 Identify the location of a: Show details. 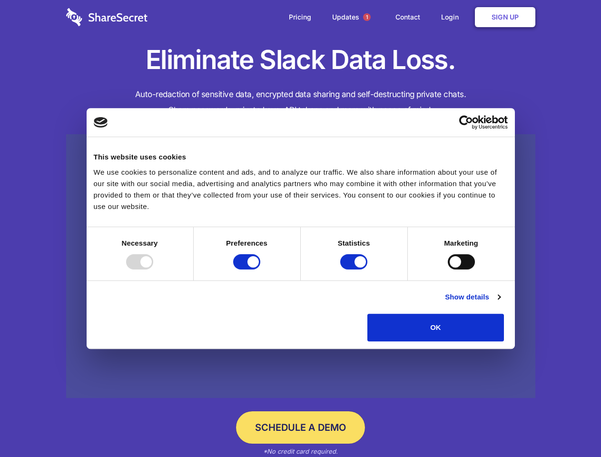
(473, 297).